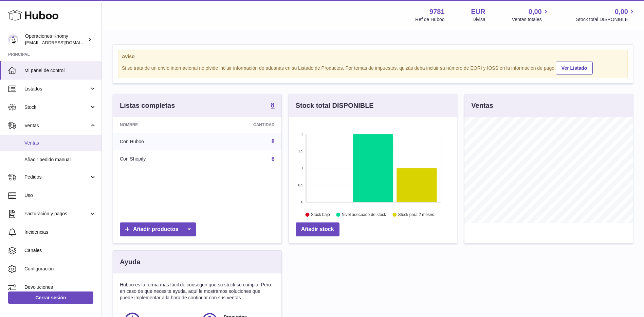  I want to click on span: Stock, so click(57, 107).